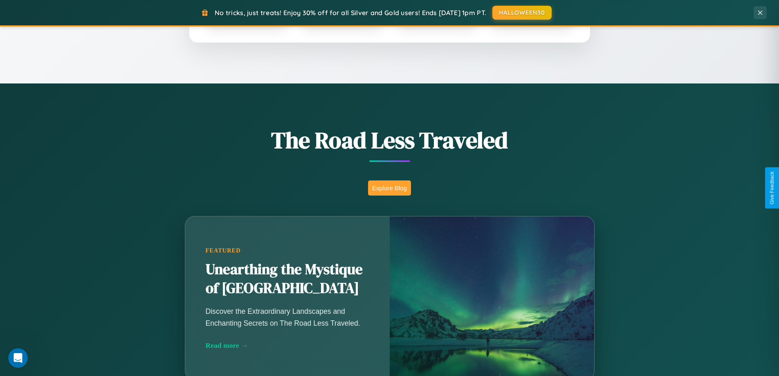 The height and width of the screenshot is (376, 779). Describe the element at coordinates (390, 140) in the screenshot. I see `h1: The Road Less Traveled` at that location.